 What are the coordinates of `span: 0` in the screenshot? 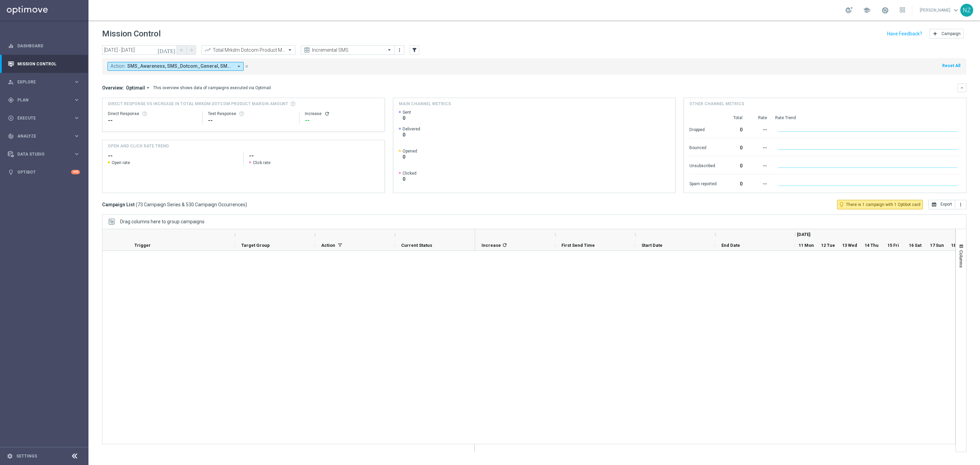 It's located at (412, 135).